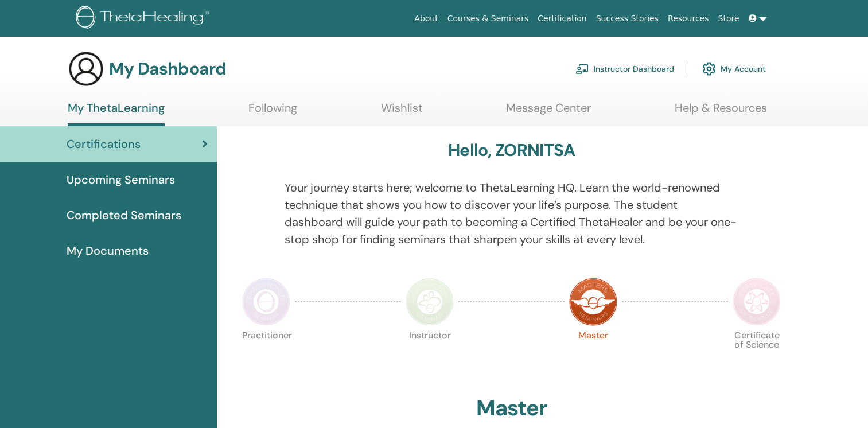  Describe the element at coordinates (734, 69) in the screenshot. I see `a: My Account` at that location.